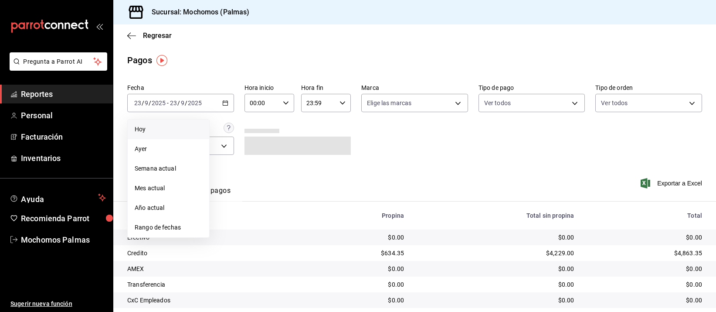 Image resolution: width=716 pixels, height=312 pixels. I want to click on a: Pregunta a Parrot AI, so click(57, 68).